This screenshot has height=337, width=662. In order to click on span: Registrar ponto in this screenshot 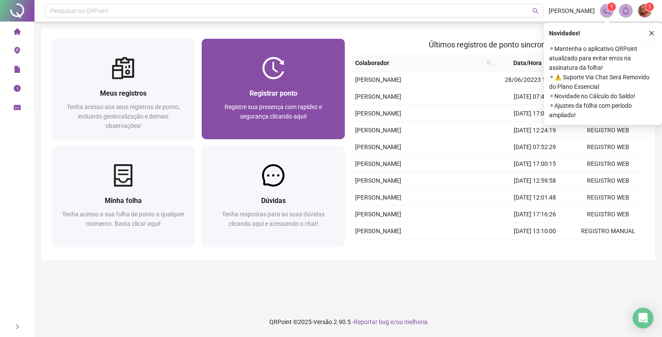, I will do `click(273, 93)`.